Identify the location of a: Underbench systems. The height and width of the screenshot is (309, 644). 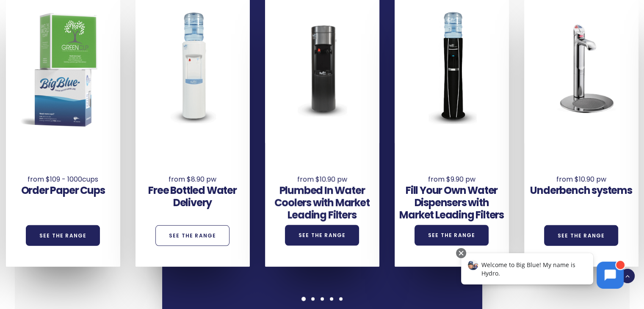
(581, 190).